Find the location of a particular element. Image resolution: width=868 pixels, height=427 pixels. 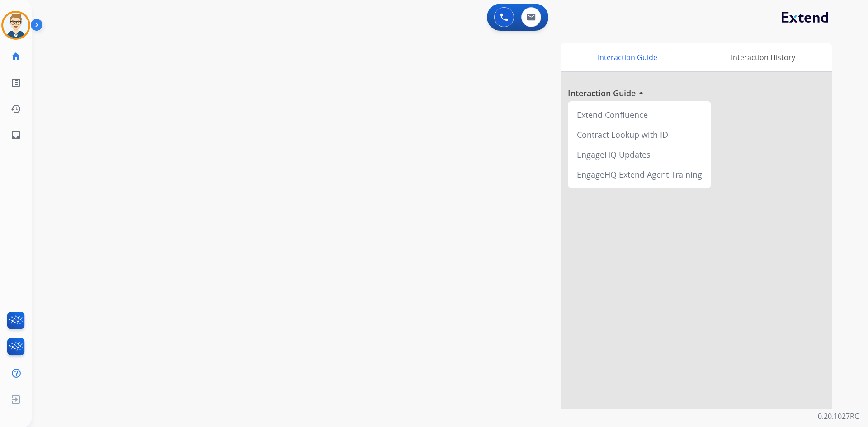

div: Interaction Guide is located at coordinates (627, 58).